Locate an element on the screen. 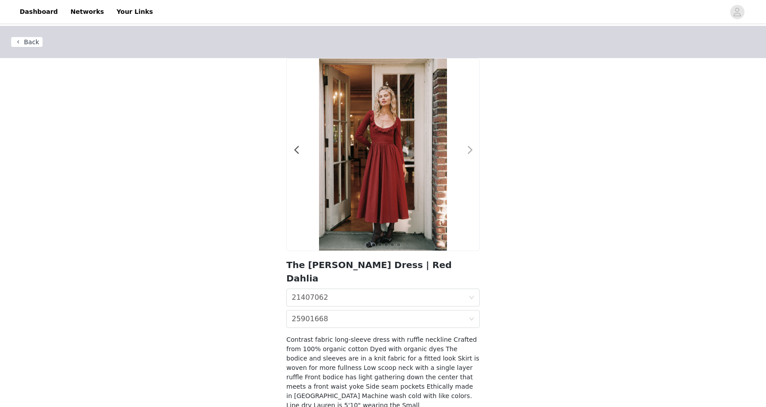 Image resolution: width=766 pixels, height=407 pixels. button: 1 is located at coordinates (367, 245).